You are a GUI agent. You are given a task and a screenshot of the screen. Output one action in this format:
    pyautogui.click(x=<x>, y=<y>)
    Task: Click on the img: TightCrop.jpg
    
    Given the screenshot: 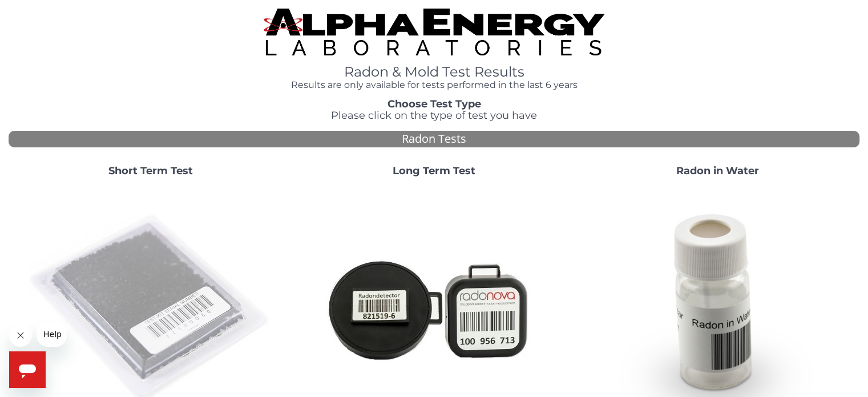 What is the action you would take?
    pyautogui.click(x=434, y=32)
    